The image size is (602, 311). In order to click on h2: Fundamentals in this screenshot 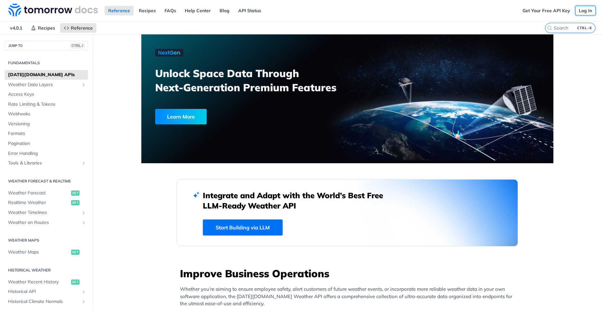, I will do `click(46, 63)`.